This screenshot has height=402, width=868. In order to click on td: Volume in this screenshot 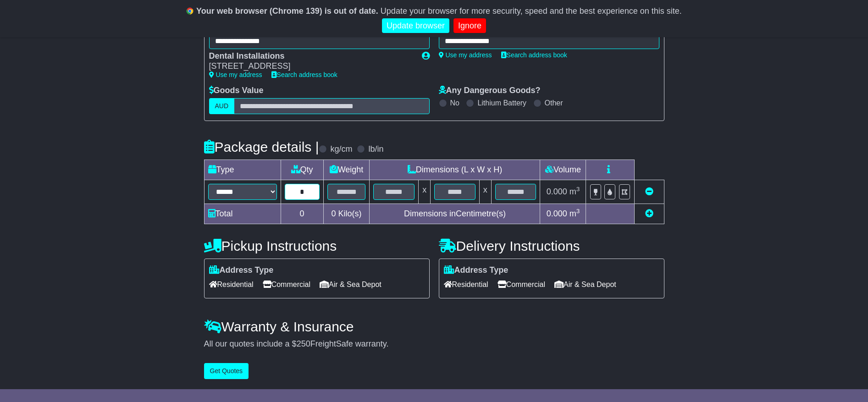, I will do `click(563, 170)`.